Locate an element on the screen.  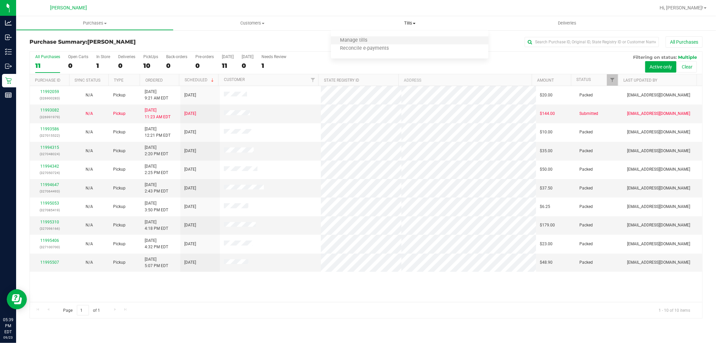
a: Status is located at coordinates (584, 80).